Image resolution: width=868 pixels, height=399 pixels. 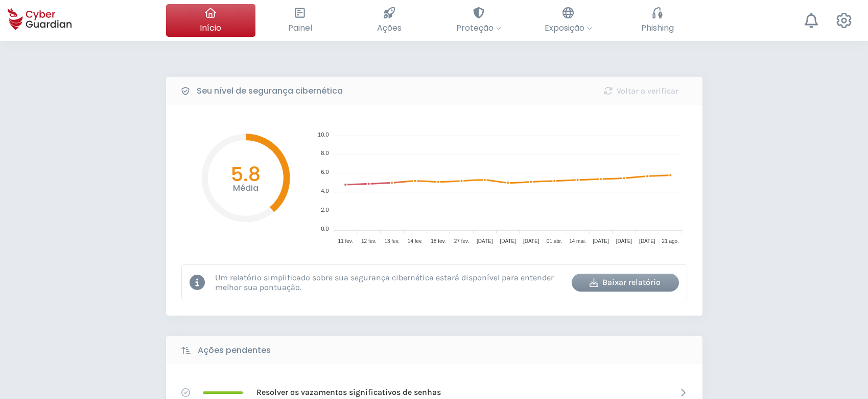 What do you see at coordinates (211, 28) in the screenshot?
I see `span: Início` at bounding box center [211, 28].